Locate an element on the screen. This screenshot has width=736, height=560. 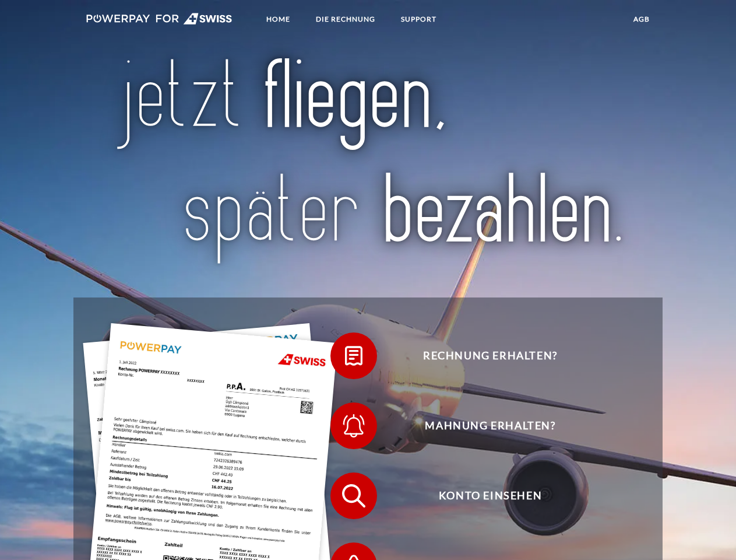
button: Rechnung erhalten? is located at coordinates (482, 356).